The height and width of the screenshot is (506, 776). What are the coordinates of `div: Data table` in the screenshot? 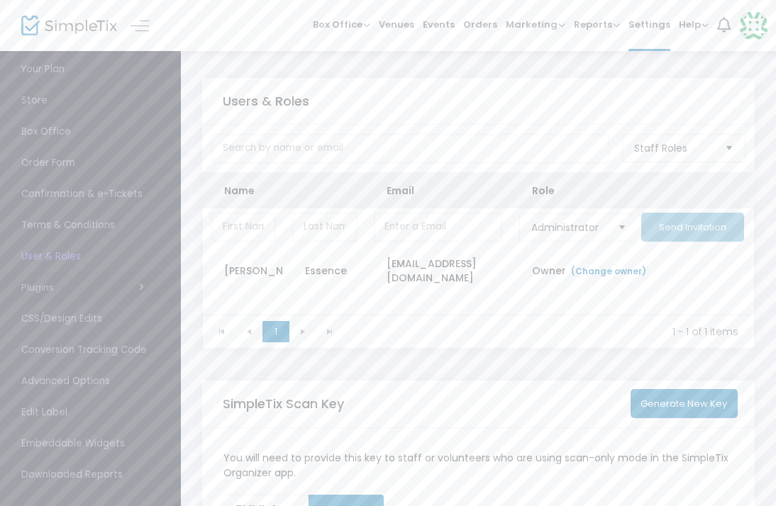 It's located at (478, 244).